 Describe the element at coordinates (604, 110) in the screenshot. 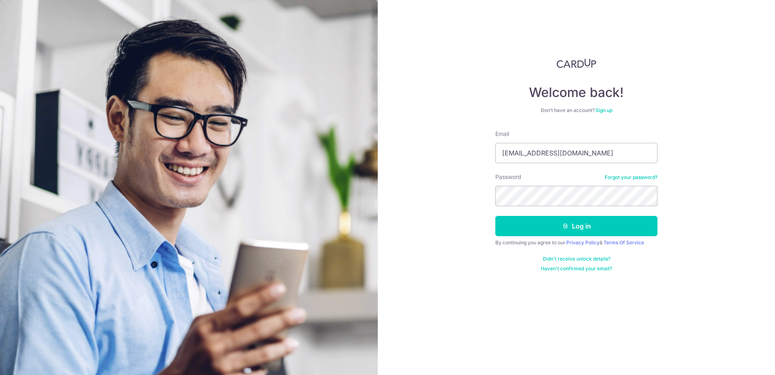

I see `a: Sign up` at that location.